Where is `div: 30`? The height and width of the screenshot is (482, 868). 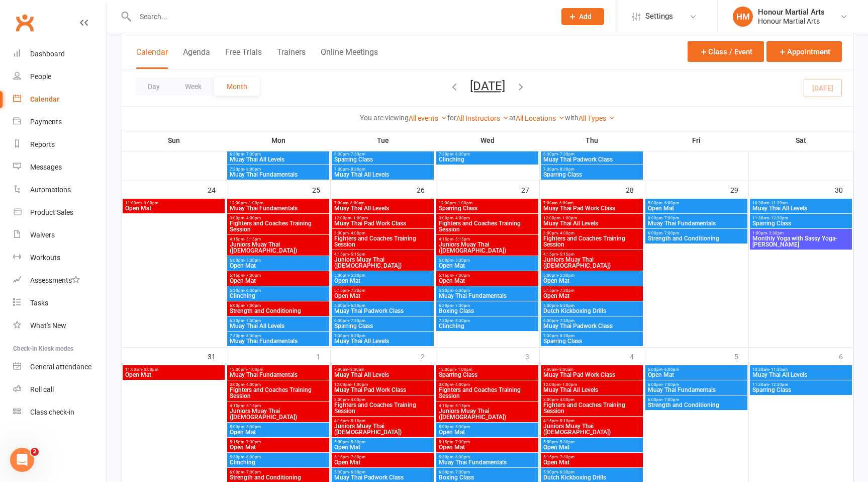 div: 30 is located at coordinates (844, 189).